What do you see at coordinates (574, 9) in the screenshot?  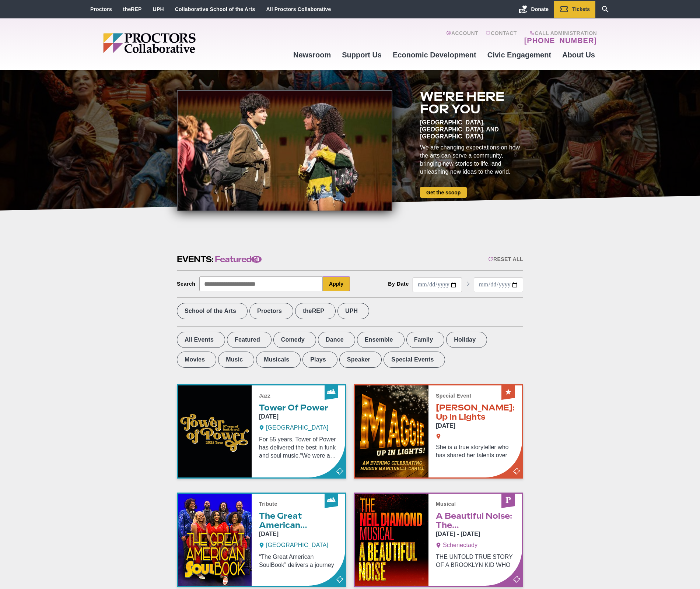 I see `a: Tickets` at bounding box center [574, 9].